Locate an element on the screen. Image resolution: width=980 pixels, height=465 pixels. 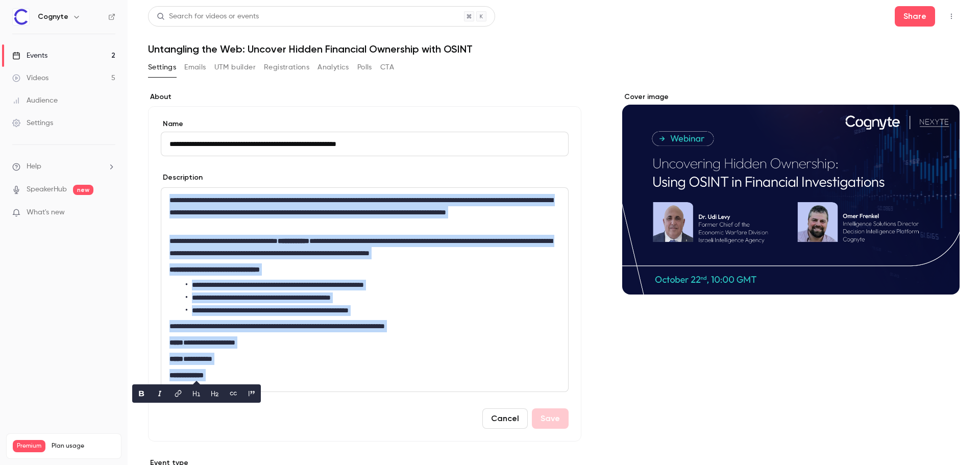
button: UTM builder is located at coordinates (234, 67).